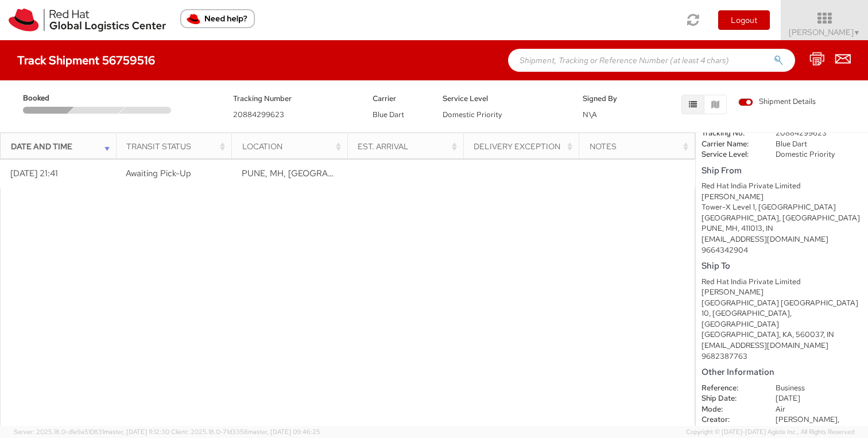 This screenshot has height=438, width=868. Describe the element at coordinates (744, 20) in the screenshot. I see `button: Logout` at that location.